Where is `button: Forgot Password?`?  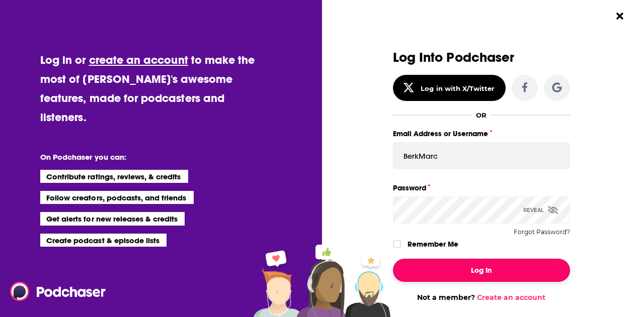 button: Forgot Password? is located at coordinates (542, 232).